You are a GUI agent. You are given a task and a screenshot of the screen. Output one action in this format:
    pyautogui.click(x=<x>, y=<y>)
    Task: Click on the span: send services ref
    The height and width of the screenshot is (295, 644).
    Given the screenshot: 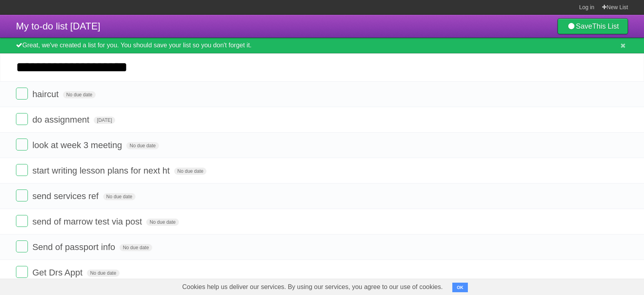 What is the action you would take?
    pyautogui.click(x=66, y=196)
    